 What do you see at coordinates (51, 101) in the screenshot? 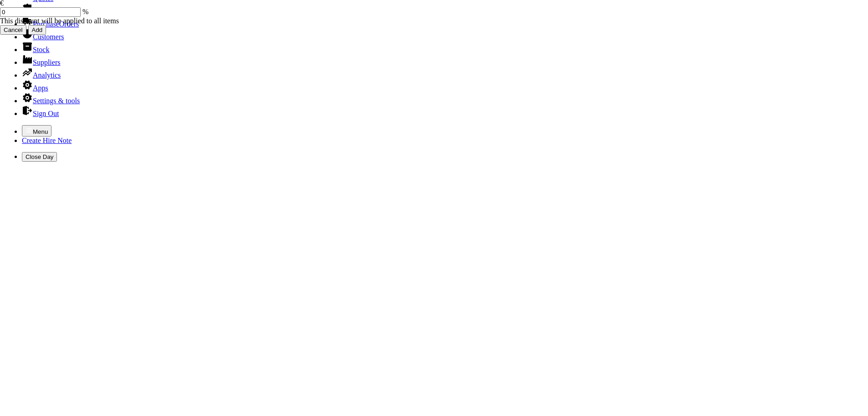
I see `a: Settings & tools` at bounding box center [51, 101].